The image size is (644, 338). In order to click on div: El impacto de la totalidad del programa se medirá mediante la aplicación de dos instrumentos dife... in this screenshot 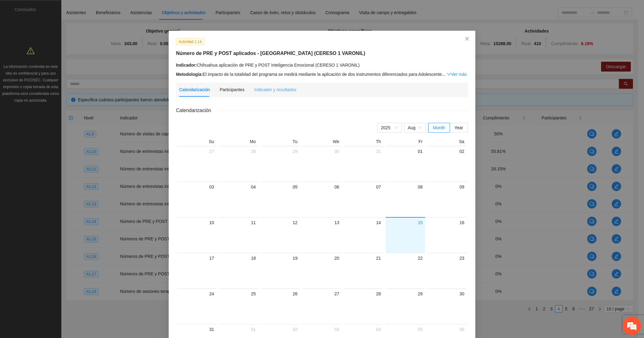, I will do `click(322, 74)`.